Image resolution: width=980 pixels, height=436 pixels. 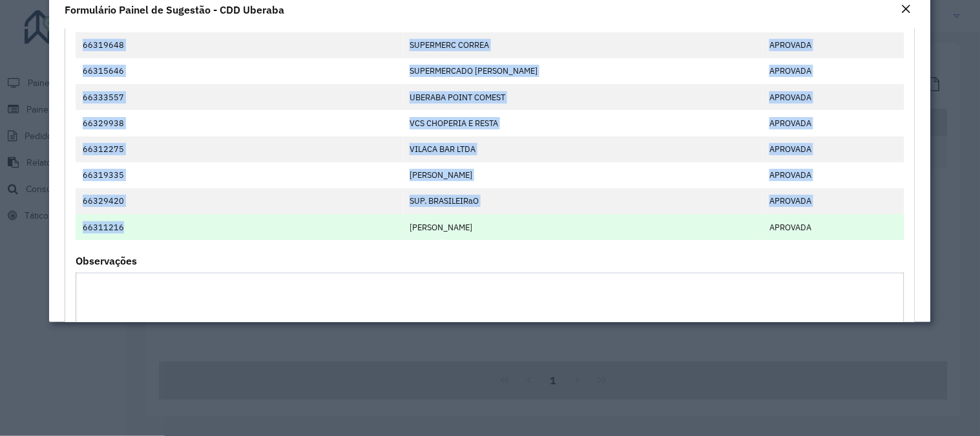 What do you see at coordinates (239, 97) in the screenshot?
I see `td: 66333557` at bounding box center [239, 97].